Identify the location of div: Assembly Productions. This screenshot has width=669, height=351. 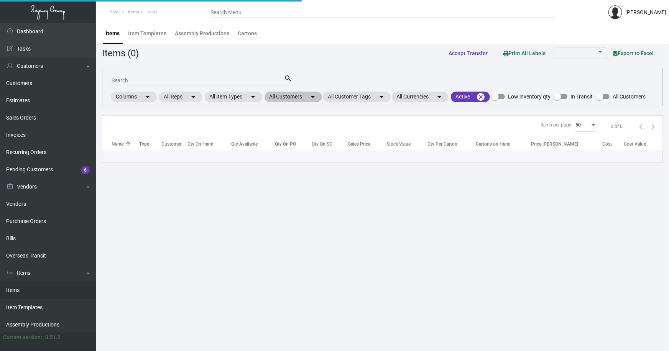
(202, 33).